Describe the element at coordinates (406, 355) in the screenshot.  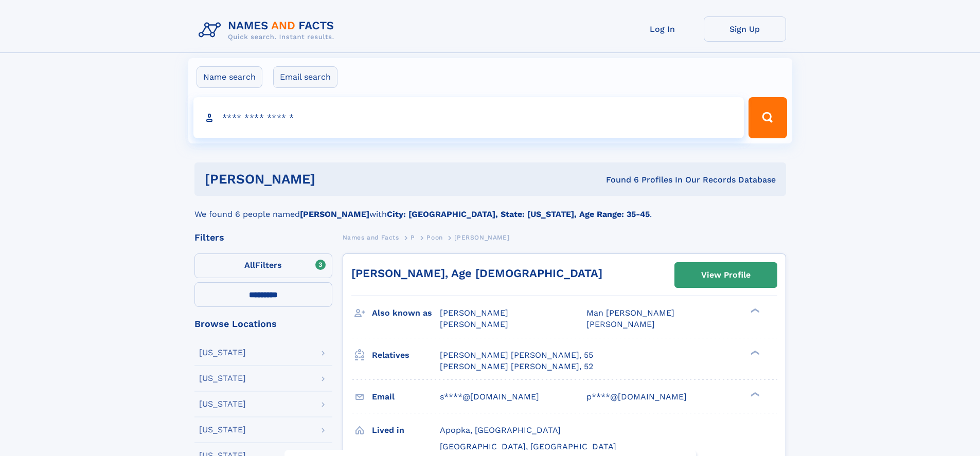
I see `h3: Relatives` at that location.